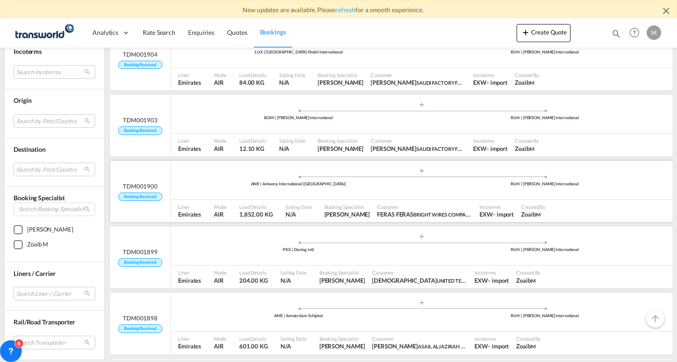  What do you see at coordinates (391, 60) in the screenshot?
I see `div: TDM001904 Booking Received assets/icons/custom/ship-fill.svgassets/icons/custom/roll-o-plane.svgP...` at bounding box center [391, 60].